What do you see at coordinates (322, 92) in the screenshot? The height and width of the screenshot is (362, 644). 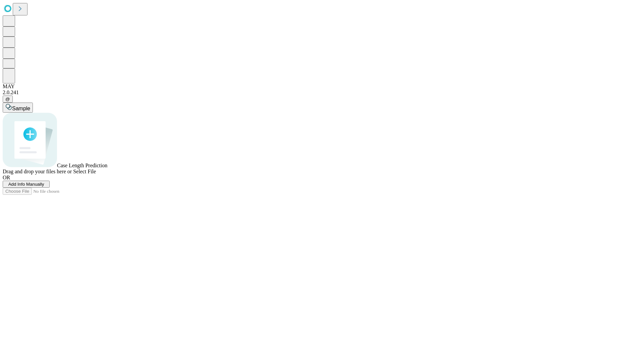 I see `div: 2.0.241` at bounding box center [322, 92].